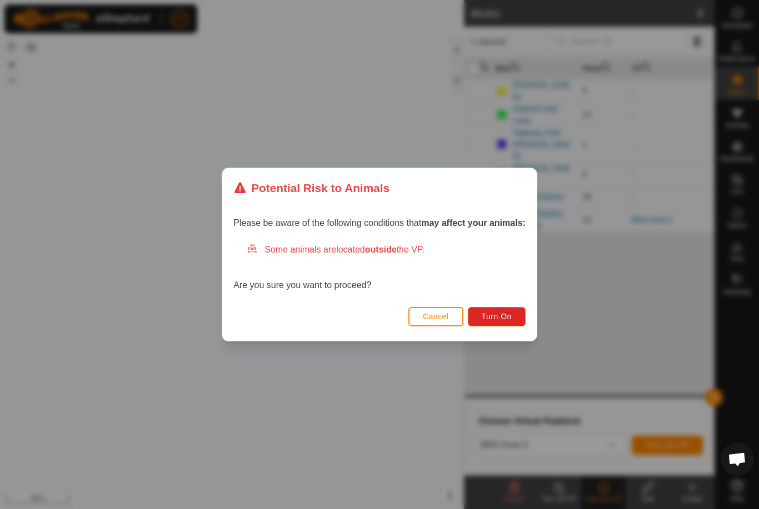 This screenshot has height=509, width=759. I want to click on span: Cancel, so click(435, 317).